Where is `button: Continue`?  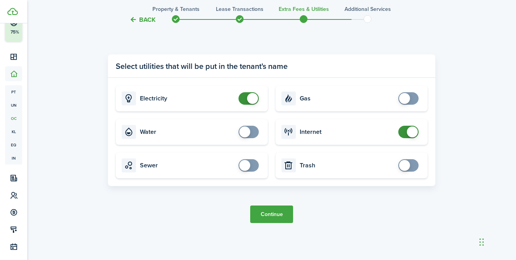
button: Continue is located at coordinates (272, 214).